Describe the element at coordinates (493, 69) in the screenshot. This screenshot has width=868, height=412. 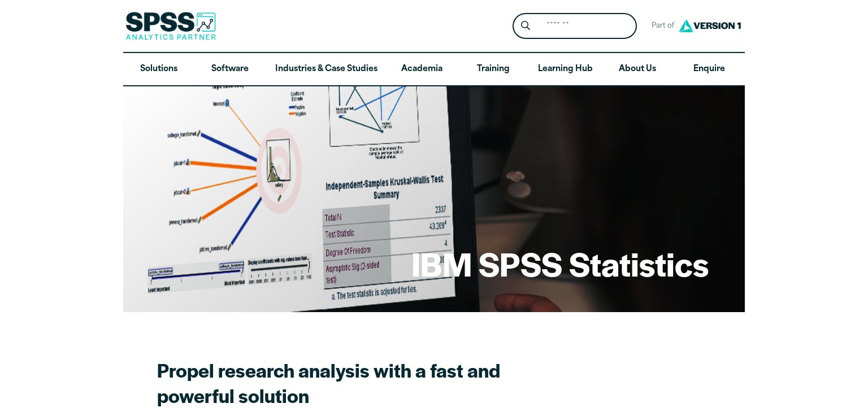
I see `a: Training` at that location.